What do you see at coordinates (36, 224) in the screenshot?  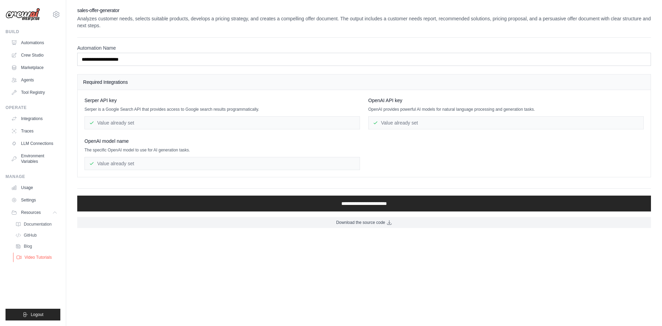 I see `a: Documentation` at bounding box center [36, 224].